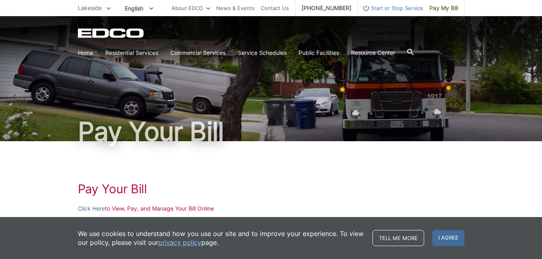 Image resolution: width=542 pixels, height=259 pixels. I want to click on a: Resource Center, so click(373, 53).